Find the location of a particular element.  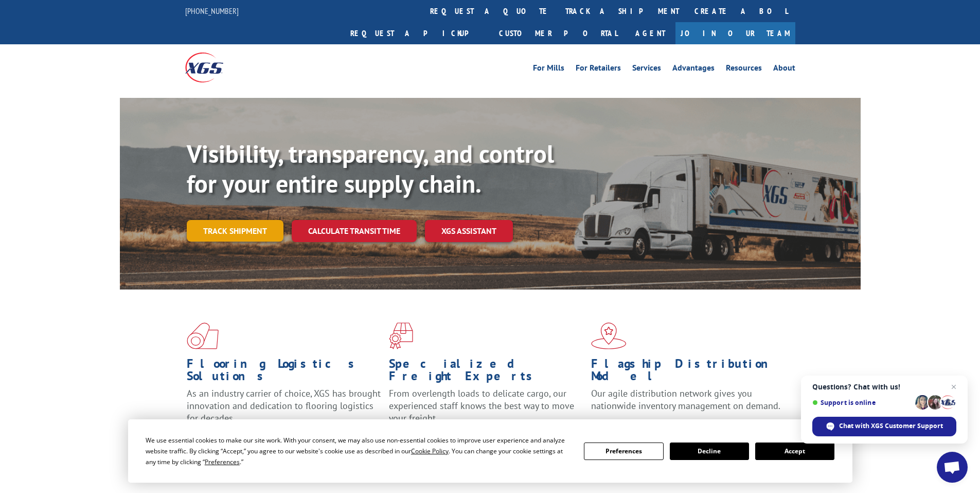

b: Visibility, transparency, and control for your entire supply chain. is located at coordinates (370, 168).